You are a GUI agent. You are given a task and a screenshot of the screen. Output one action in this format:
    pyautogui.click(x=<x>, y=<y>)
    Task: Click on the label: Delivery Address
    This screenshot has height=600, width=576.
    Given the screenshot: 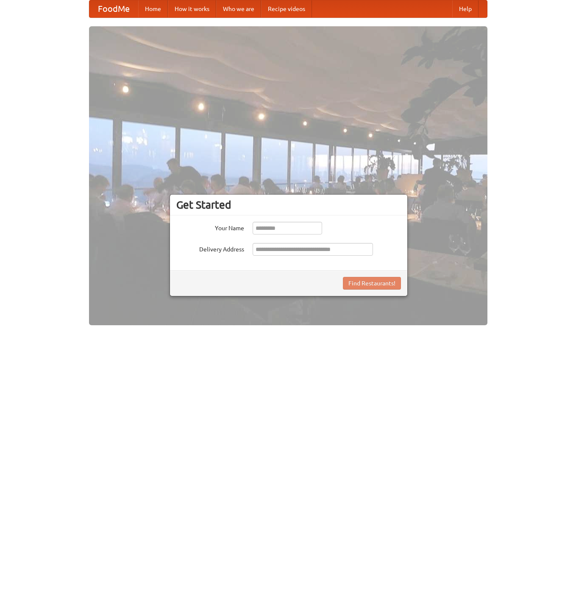 What is the action you would take?
    pyautogui.click(x=210, y=248)
    